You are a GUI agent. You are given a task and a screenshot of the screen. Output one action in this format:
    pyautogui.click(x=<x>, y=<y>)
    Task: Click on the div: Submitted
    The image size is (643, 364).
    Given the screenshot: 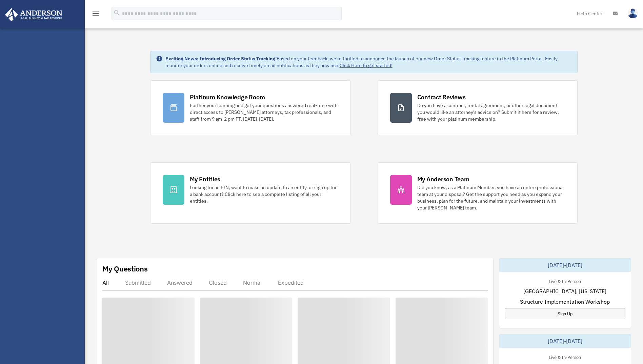 What is the action you would take?
    pyautogui.click(x=138, y=283)
    